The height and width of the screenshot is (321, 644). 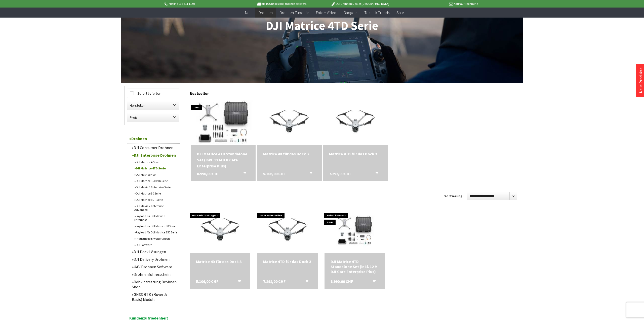 What do you see at coordinates (377, 13) in the screenshot?
I see `span: Technik-Trends` at bounding box center [377, 13].